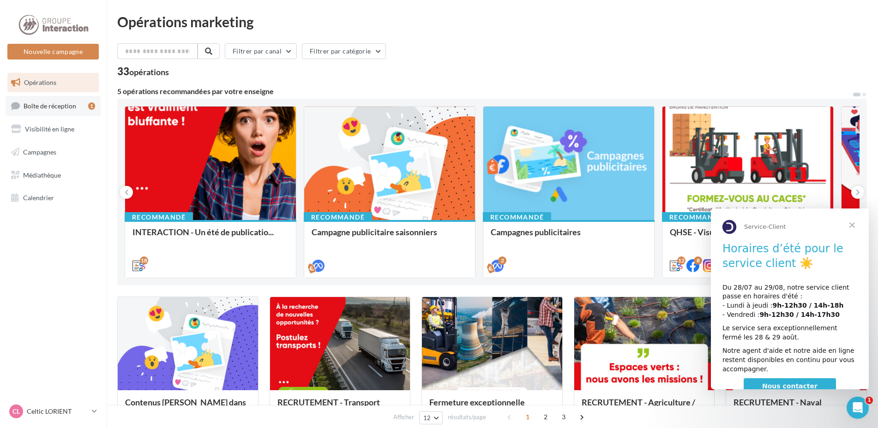  Describe the element at coordinates (79, 151) in the screenshot. I see `div: Notre agent d'aide et notre aide en ligne restent disponibles en continu pour vous accompagner.` at that location.